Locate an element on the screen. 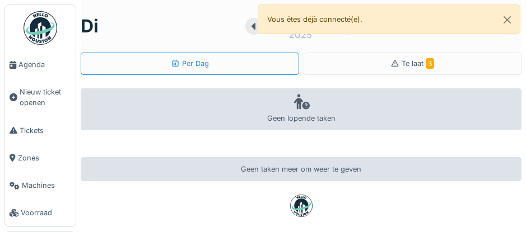 The width and height of the screenshot is (526, 232). a: Voorraad is located at coordinates (40, 213).